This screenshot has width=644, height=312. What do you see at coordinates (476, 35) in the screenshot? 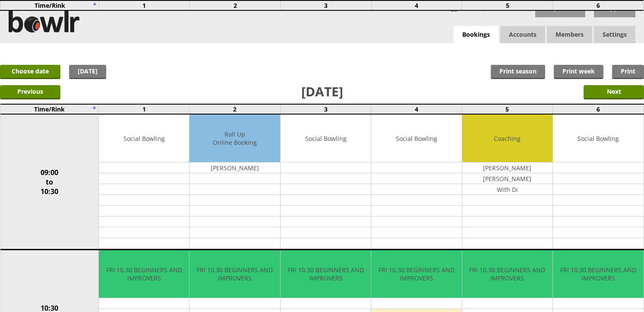
I see `a: Bookings` at bounding box center [476, 35].